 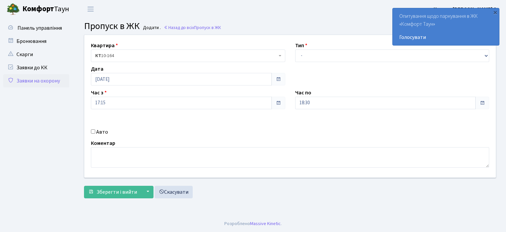 What do you see at coordinates (99, 93) in the screenshot?
I see `label: Час з` at bounding box center [99, 93].